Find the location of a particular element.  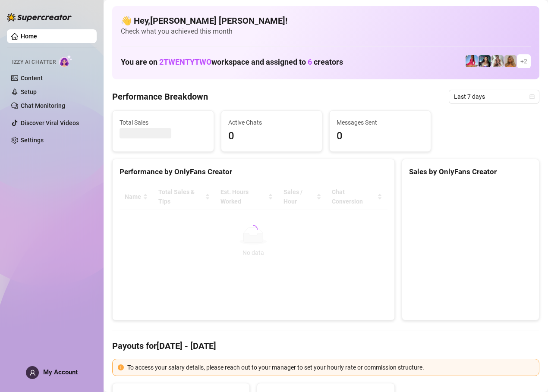

h1: You are on workspace and assigned to creators is located at coordinates (232, 62).